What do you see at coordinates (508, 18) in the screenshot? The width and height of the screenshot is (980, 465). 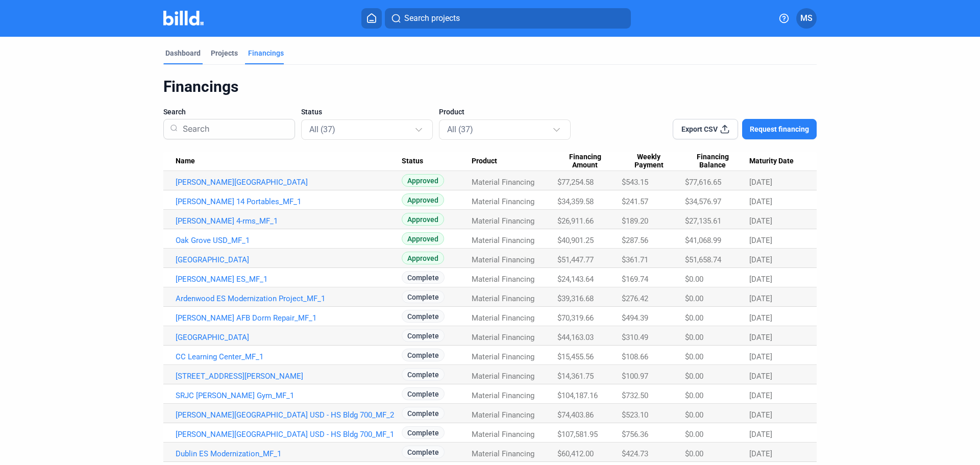 I see `button: Search projects` at bounding box center [508, 18].